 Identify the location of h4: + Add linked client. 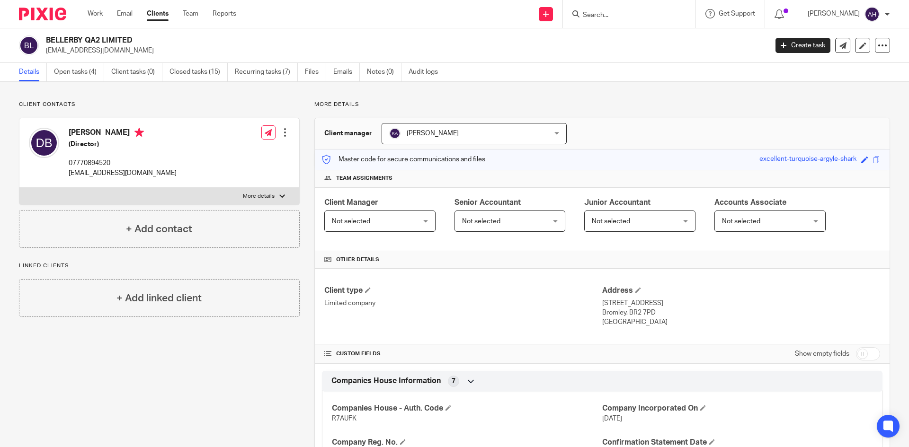
(159, 298).